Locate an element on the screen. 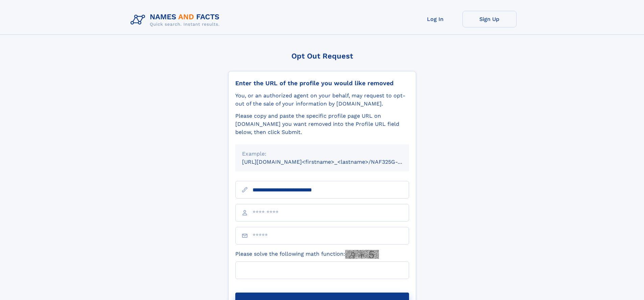  div: Enter the URL of the profile you would like removed is located at coordinates (322, 83).